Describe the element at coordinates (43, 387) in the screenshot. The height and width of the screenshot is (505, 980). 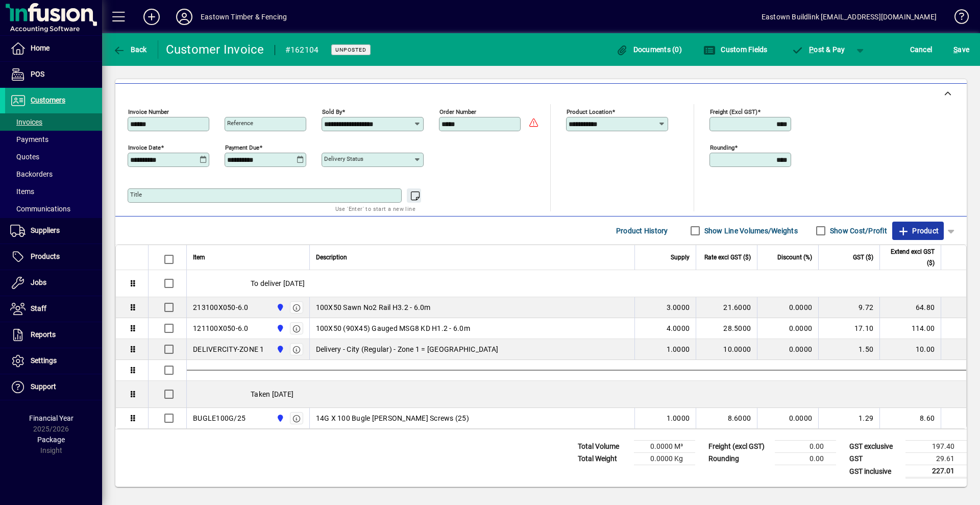
I see `span: Support` at that location.